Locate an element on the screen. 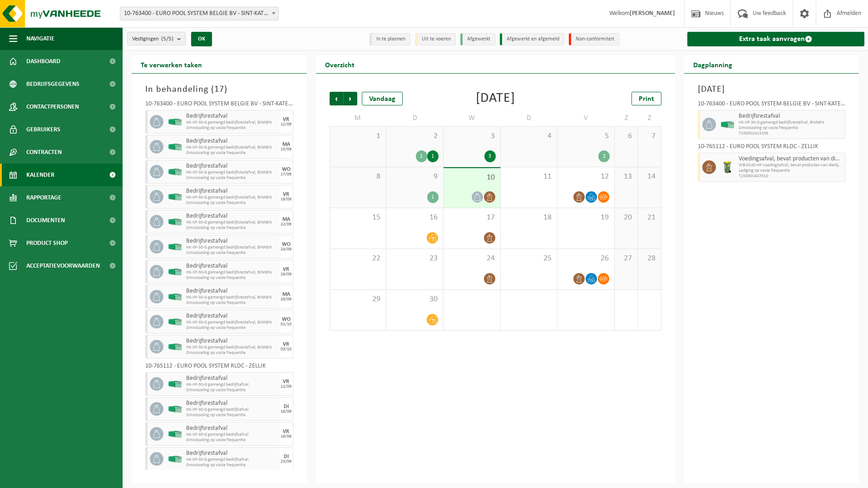 The image size is (868, 488). button: OK is located at coordinates (202, 39).